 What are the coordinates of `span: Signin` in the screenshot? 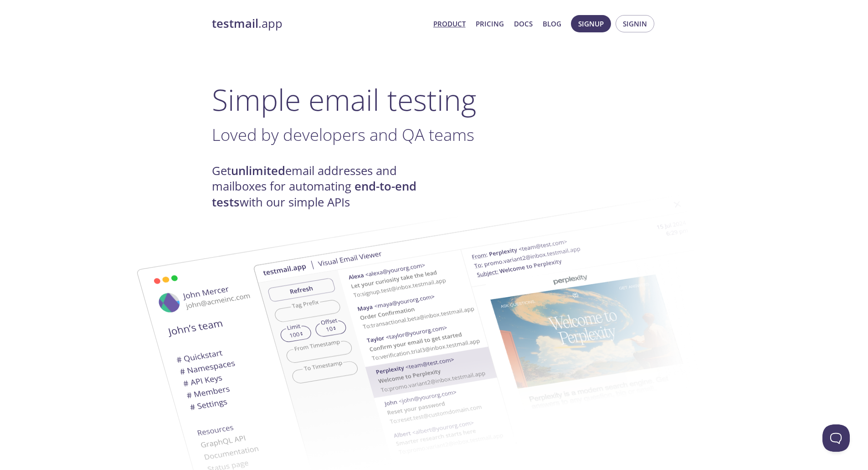 It's located at (635, 24).